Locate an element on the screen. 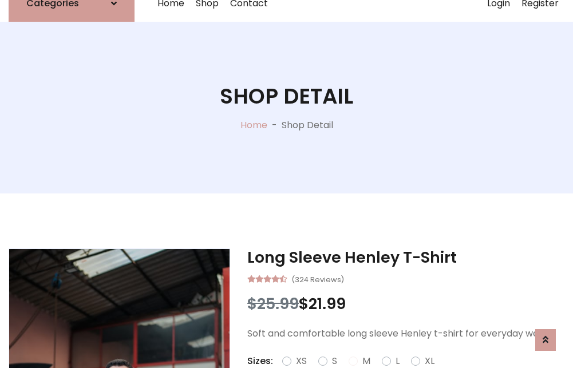 Image resolution: width=573 pixels, height=368 pixels. label: XL is located at coordinates (429, 361).